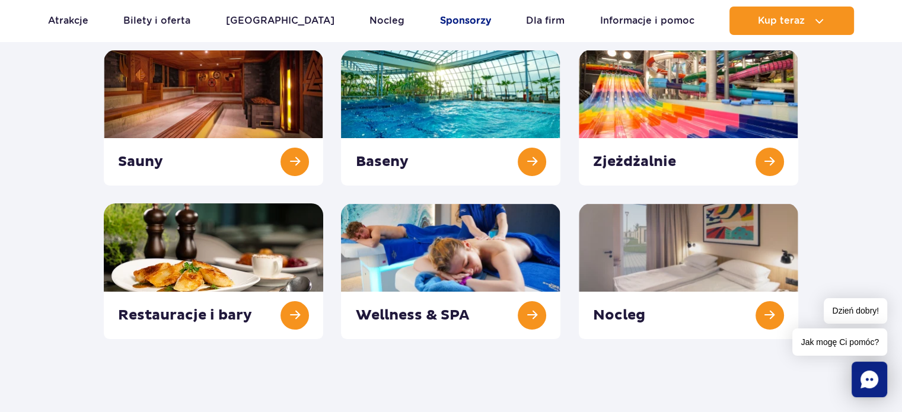  What do you see at coordinates (870, 380) in the screenshot?
I see `div: Chat` at bounding box center [870, 380].